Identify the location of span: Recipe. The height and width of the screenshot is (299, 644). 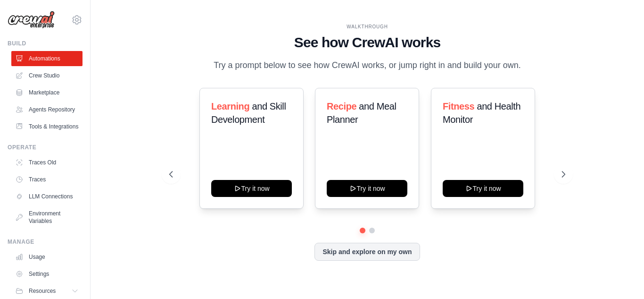
(342, 106).